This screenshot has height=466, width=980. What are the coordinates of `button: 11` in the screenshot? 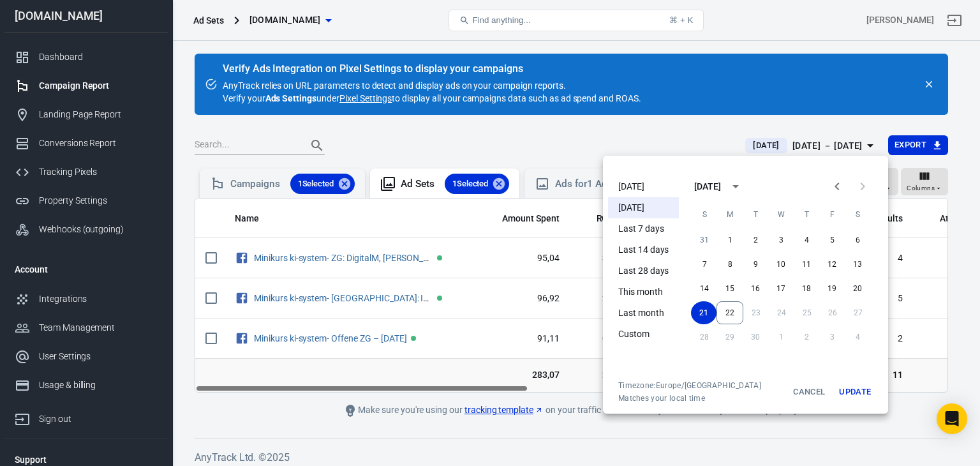 It's located at (806, 264).